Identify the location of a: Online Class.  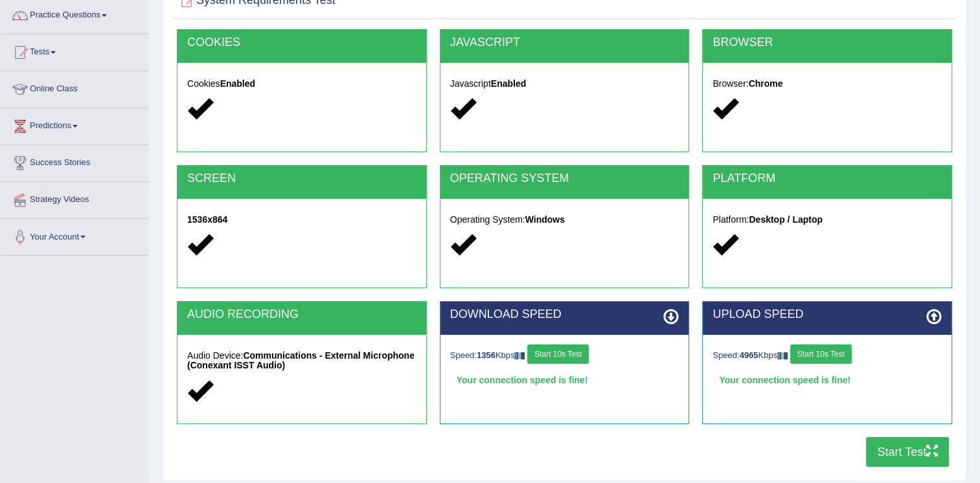
(74, 87).